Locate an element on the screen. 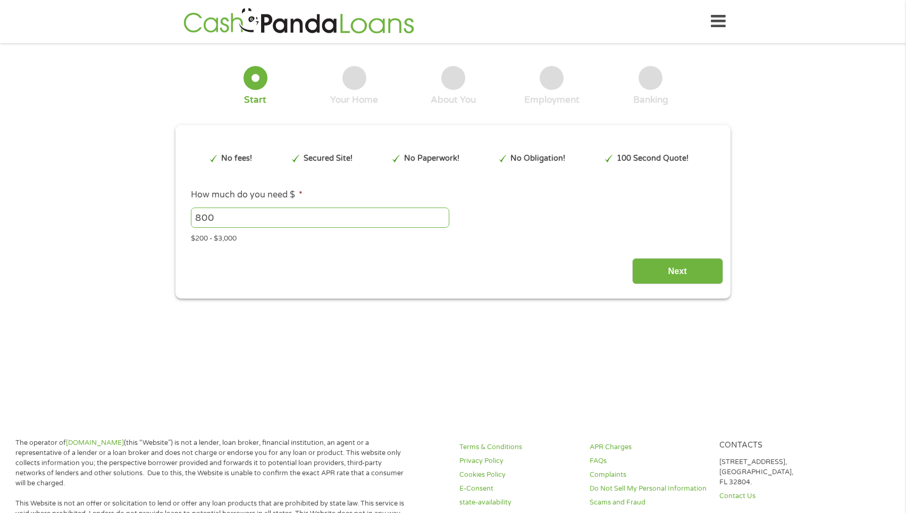  a: Cookies Policy is located at coordinates (518, 474).